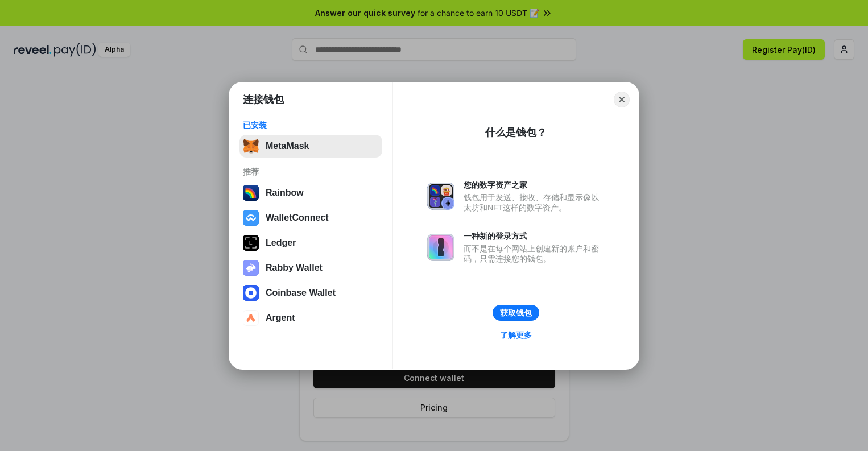  What do you see at coordinates (516, 335) in the screenshot?
I see `a: 了解更多` at bounding box center [516, 335].